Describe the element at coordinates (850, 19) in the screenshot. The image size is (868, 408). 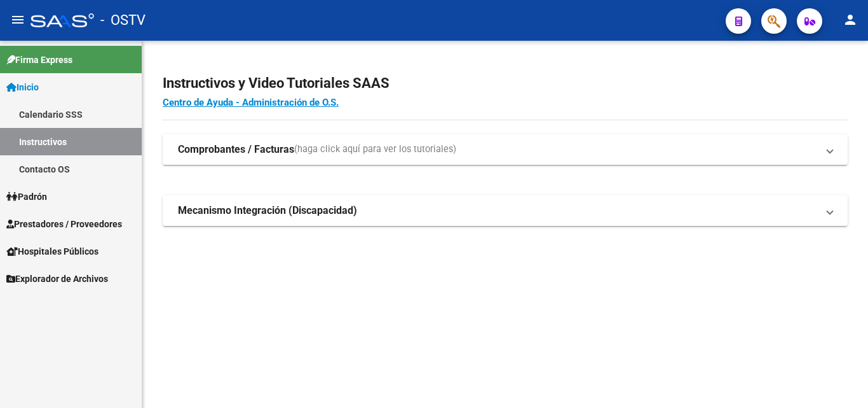
I see `mat-icon: person` at that location.